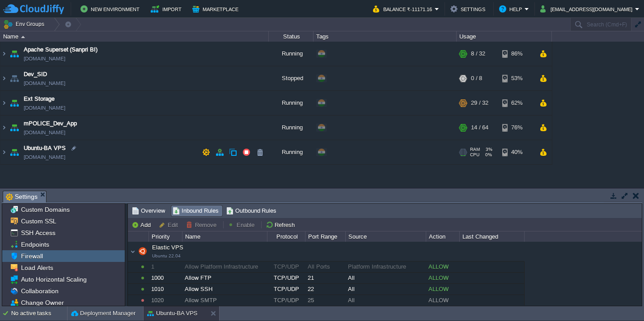 The image size is (644, 321). What do you see at coordinates (443, 236) in the screenshot?
I see `div: Action` at bounding box center [443, 236].